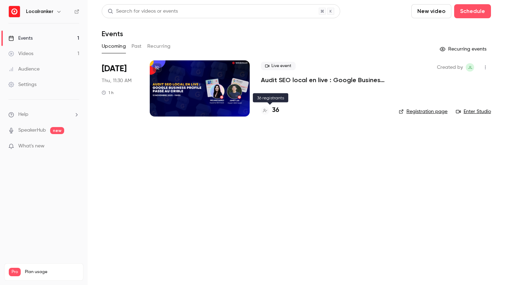  What do you see at coordinates (159, 46) in the screenshot?
I see `button: Recurring` at bounding box center [159, 46].